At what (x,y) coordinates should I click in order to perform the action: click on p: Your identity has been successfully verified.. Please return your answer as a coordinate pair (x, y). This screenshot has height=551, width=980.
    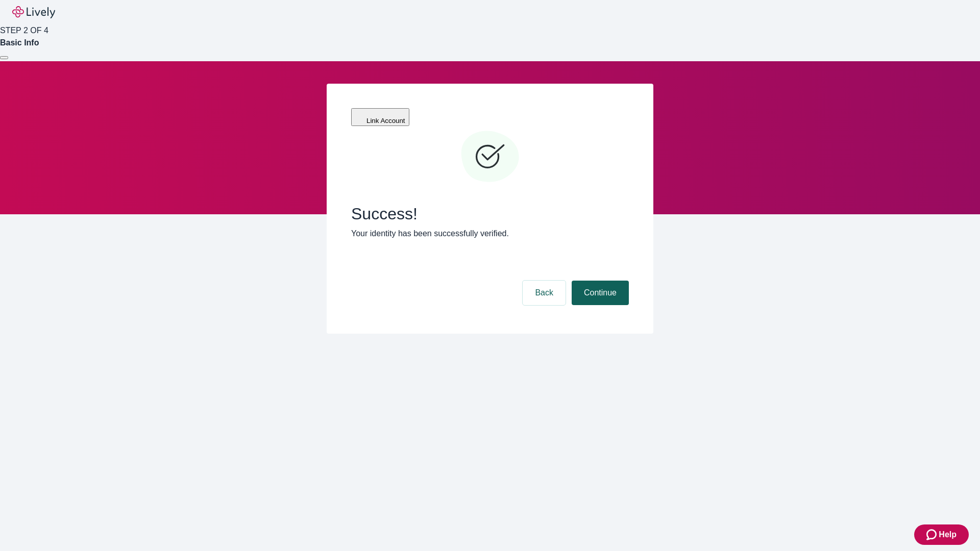
    Looking at the image, I should click on (490, 234).